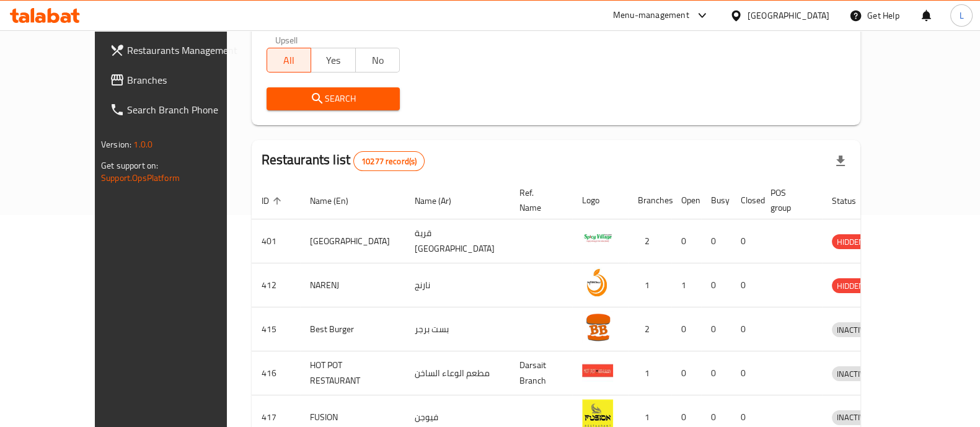  What do you see at coordinates (334, 98) in the screenshot?
I see `button: Search` at bounding box center [334, 98].